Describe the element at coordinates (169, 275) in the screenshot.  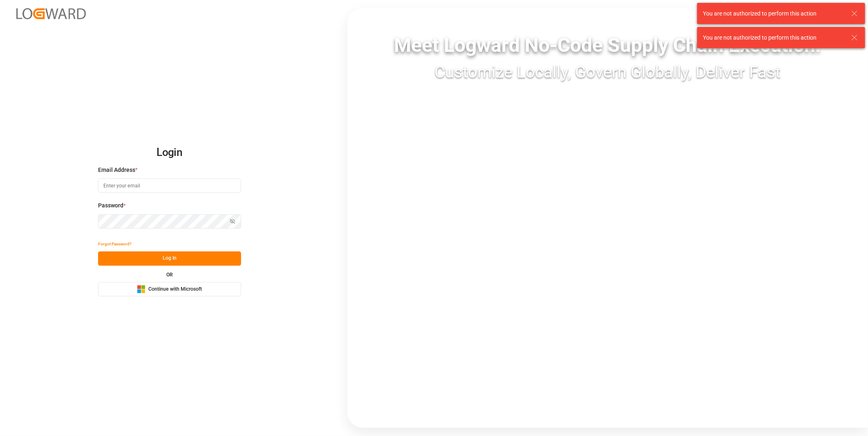
I see `small: OR` at that location.